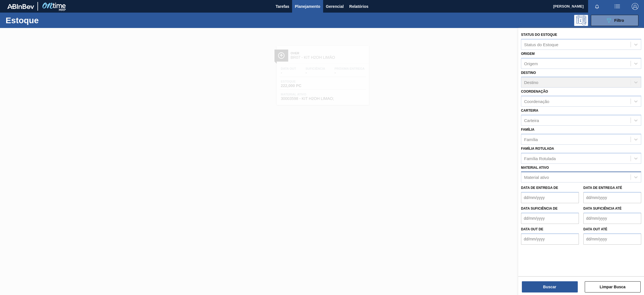 The image size is (644, 295). Describe the element at coordinates (532, 120) in the screenshot. I see `div: Carteira` at that location.